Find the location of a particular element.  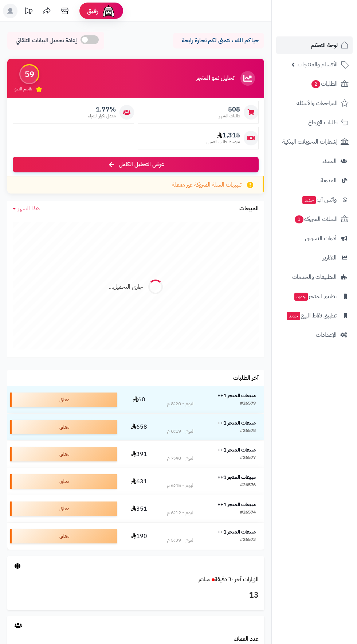

span: المدونة is located at coordinates (328, 180).